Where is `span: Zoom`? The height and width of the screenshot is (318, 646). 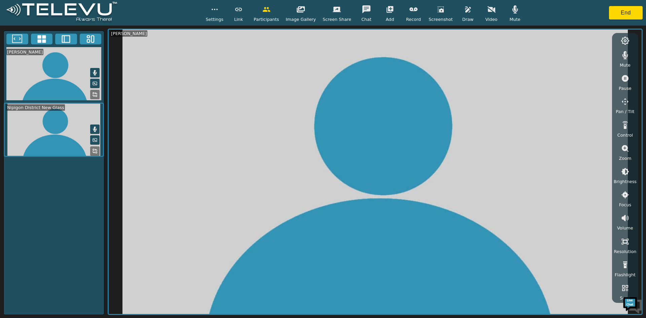
span: Zoom is located at coordinates (624, 158).